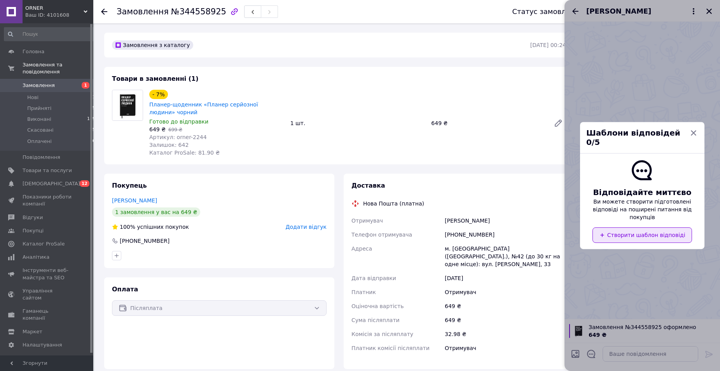 Image resolution: width=720 pixels, height=371 pixels. What do you see at coordinates (375, 320) in the screenshot?
I see `span: Сума післяплати` at bounding box center [375, 320].